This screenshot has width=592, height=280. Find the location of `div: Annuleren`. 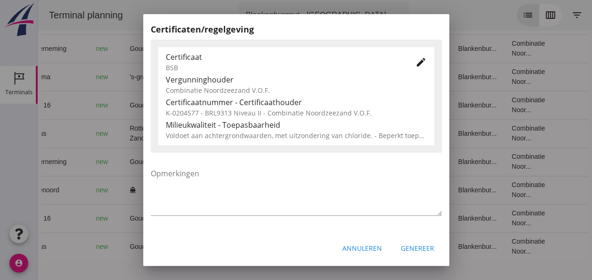

div: Annuleren is located at coordinates (362, 248).